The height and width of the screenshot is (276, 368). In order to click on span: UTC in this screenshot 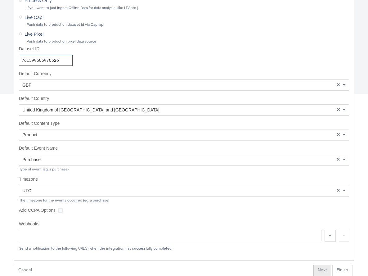, I will do `click(27, 190)`.